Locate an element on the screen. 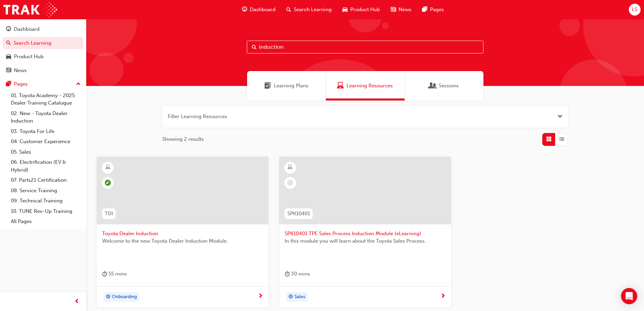 Image resolution: width=644 pixels, height=311 pixels. span: In this module you will learn about the Toyota Sales Process. is located at coordinates (365, 241).